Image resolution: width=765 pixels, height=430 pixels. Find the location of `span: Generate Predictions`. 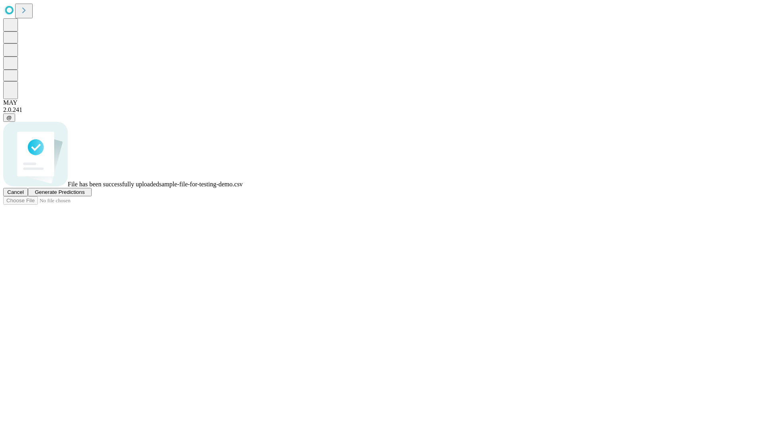

span: Generate Predictions is located at coordinates (59, 192).